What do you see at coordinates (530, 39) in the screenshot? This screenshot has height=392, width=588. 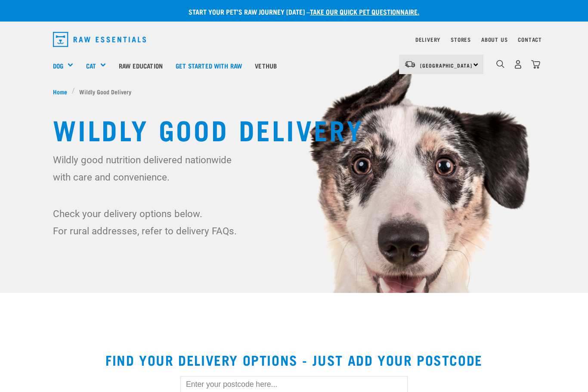 I see `a: Contact` at bounding box center [530, 39].